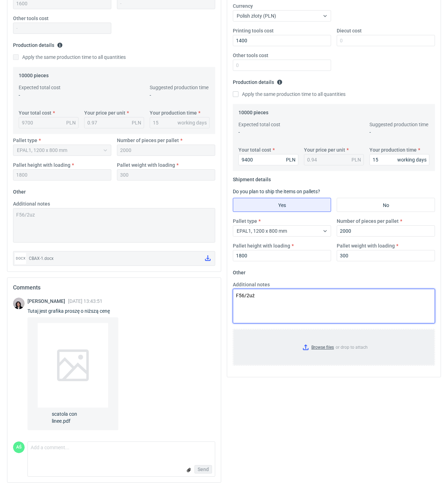 This screenshot has width=448, height=488. What do you see at coordinates (114, 258) in the screenshot?
I see `div: CBAX-1.docx` at bounding box center [114, 258].